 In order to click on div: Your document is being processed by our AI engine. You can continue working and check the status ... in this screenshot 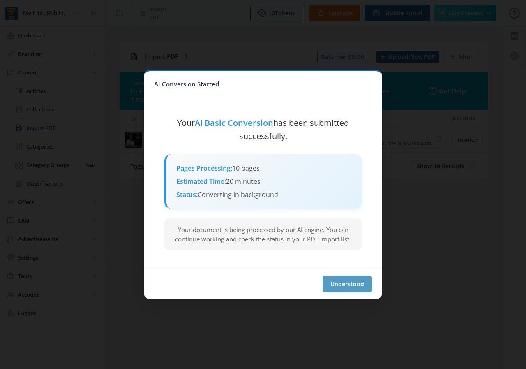, I will do `click(263, 234)`.